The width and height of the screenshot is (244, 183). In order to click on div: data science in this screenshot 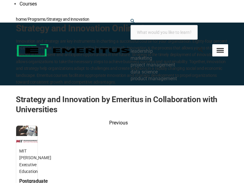, I will do `click(165, 72)`.